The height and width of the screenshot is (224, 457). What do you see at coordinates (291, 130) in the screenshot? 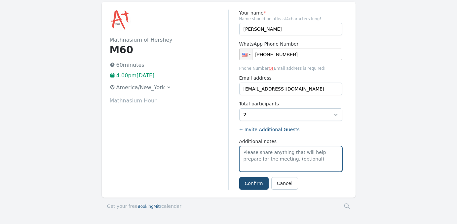
I see `label: + Invite Additional Guests` at bounding box center [291, 130].